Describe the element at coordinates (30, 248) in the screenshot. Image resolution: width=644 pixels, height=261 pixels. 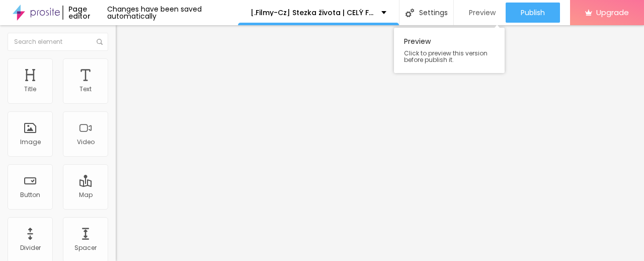
I see `div: Divider` at that location.